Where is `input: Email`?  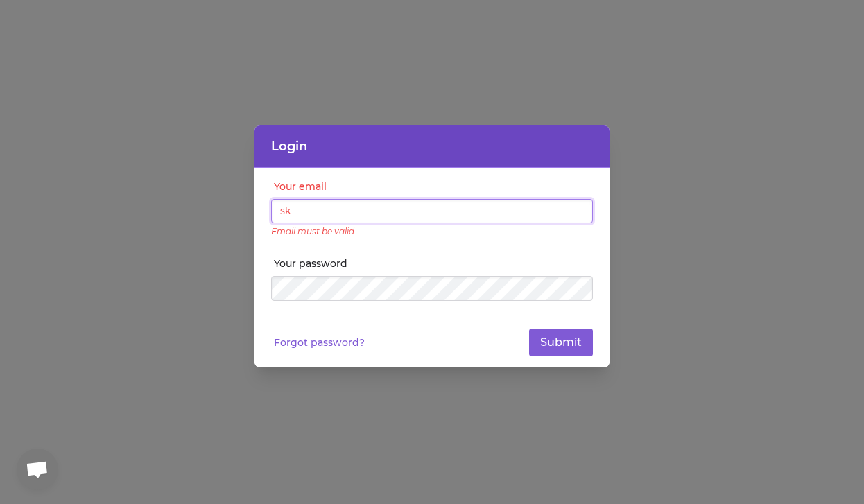 input: Email is located at coordinates (432, 211).